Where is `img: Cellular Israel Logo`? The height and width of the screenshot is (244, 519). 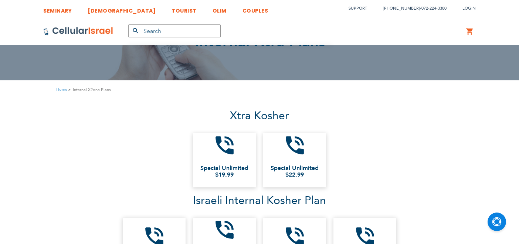
img: Cellular Israel Logo is located at coordinates (78, 31).